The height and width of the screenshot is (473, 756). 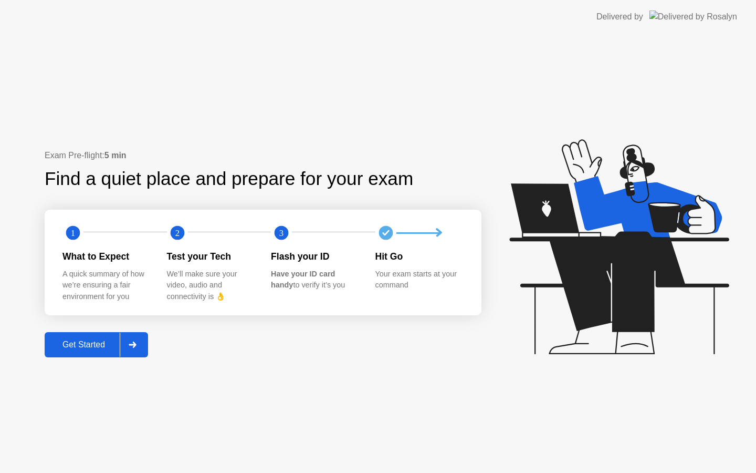 I want to click on div: Hit Go, so click(x=419, y=256).